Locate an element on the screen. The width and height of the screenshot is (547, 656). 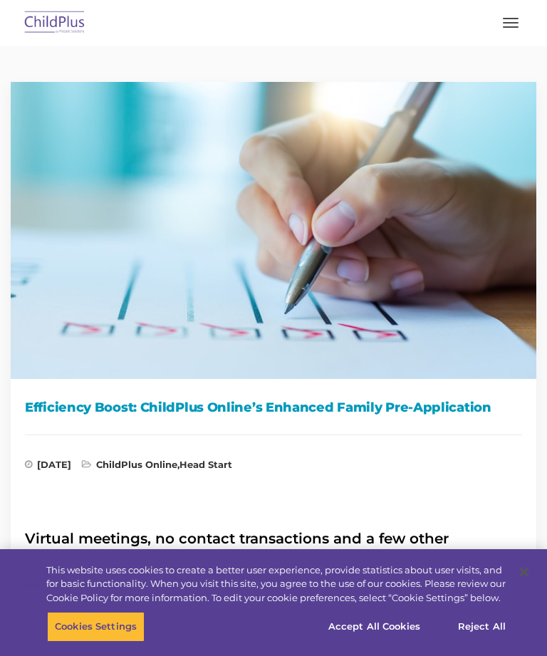
button: Cookies Settings is located at coordinates (95, 627).